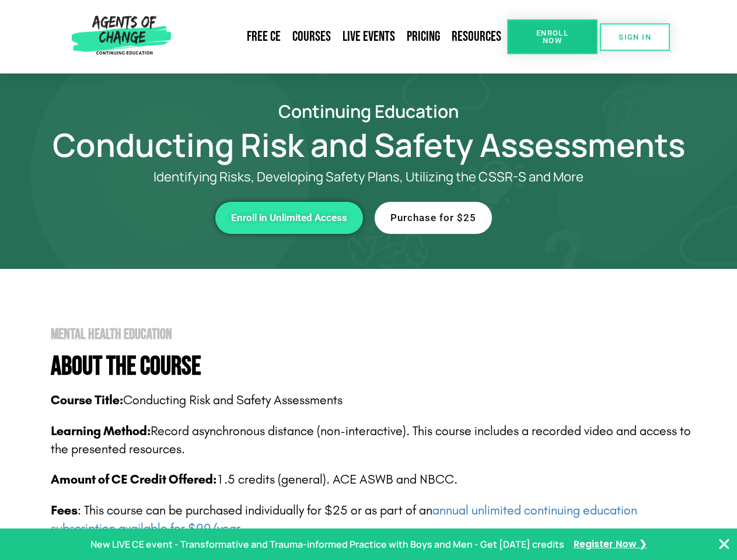 The height and width of the screenshot is (560, 737). Describe the element at coordinates (100, 431) in the screenshot. I see `b: Learning Method:` at that location.